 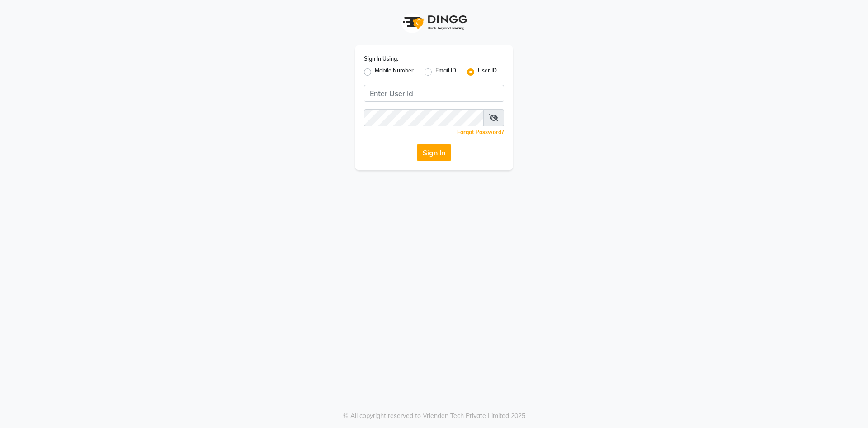 What do you see at coordinates (487, 72) in the screenshot?
I see `label: User ID` at bounding box center [487, 72].